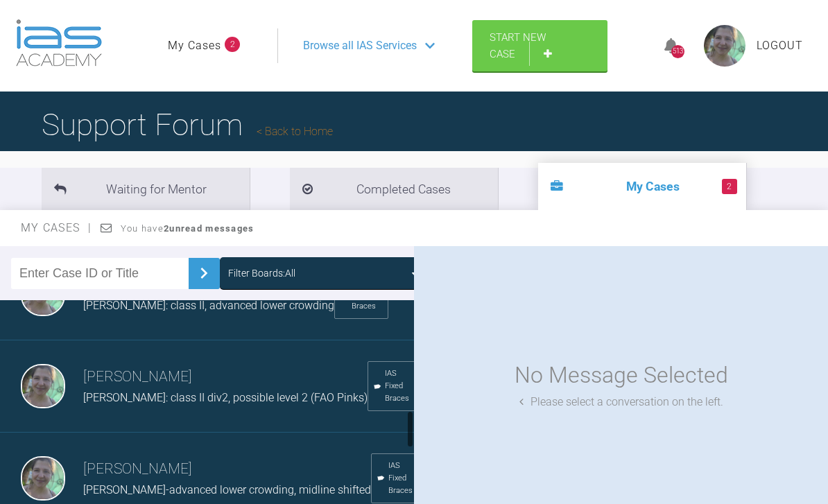 This screenshot has height=504, width=828. I want to click on div: No Message Selected, so click(622, 375).